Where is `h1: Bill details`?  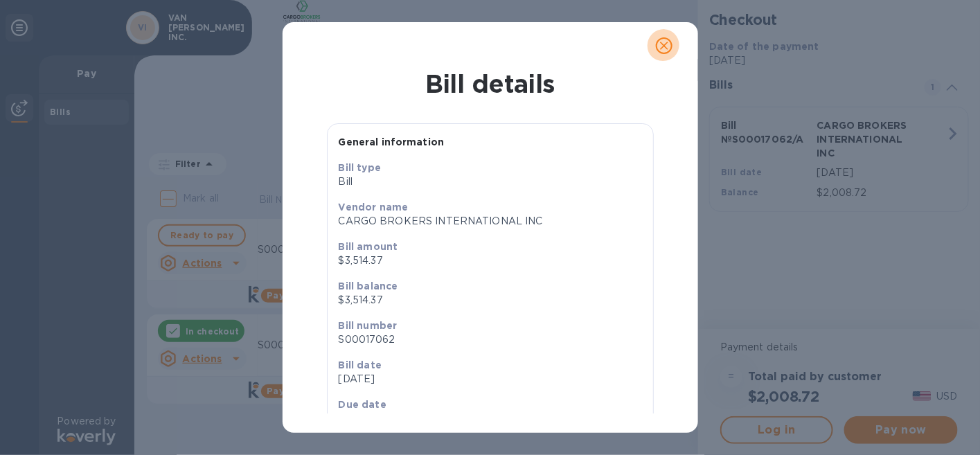
h1: Bill details is located at coordinates (490, 84).